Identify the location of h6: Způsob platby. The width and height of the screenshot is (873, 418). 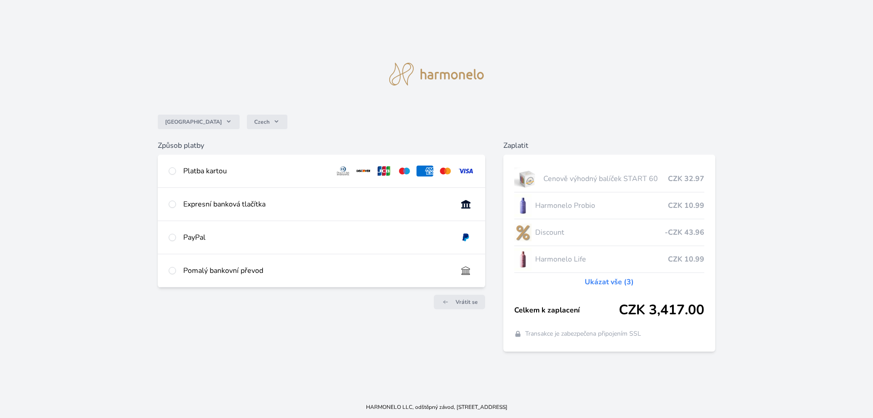
(321, 145).